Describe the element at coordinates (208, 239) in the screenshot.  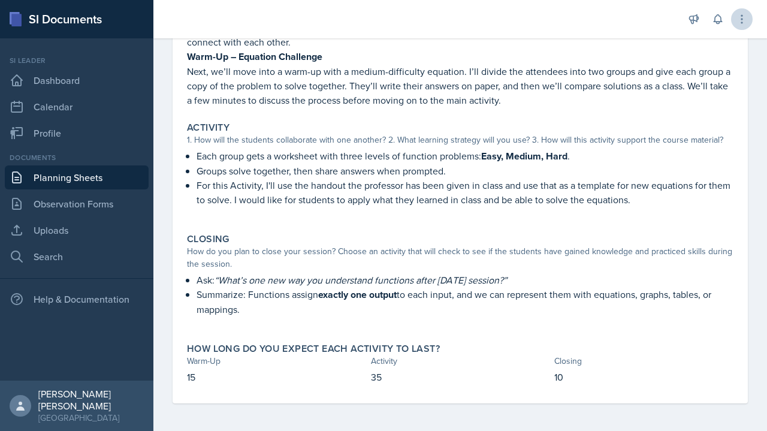
I see `label: Closing` at that location.